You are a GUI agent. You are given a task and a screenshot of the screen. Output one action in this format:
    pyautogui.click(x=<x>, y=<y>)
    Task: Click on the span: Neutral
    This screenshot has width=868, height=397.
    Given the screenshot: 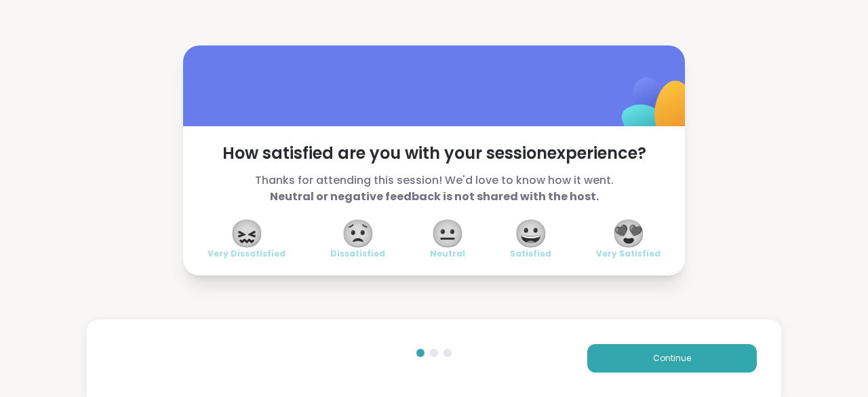 What is the action you would take?
    pyautogui.click(x=448, y=254)
    